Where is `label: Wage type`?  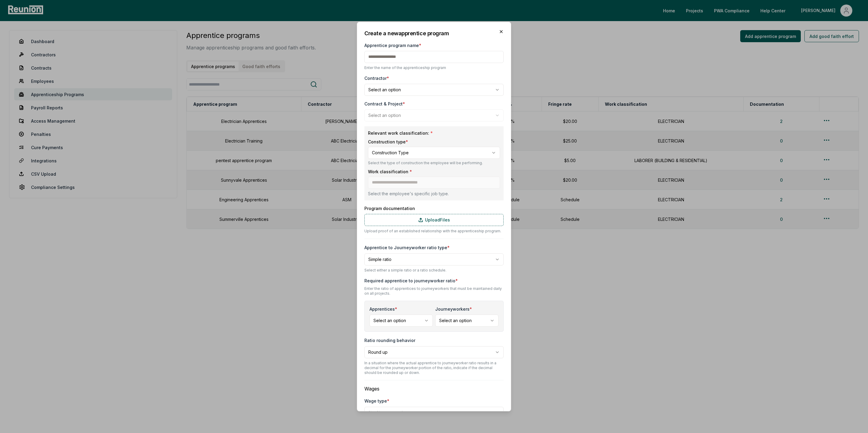 label: Wage type is located at coordinates (377, 400).